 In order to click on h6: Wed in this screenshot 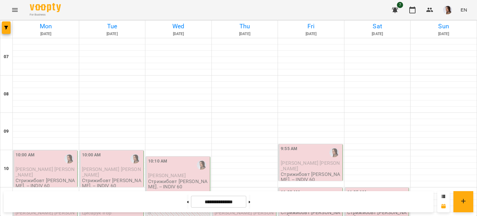, I will do `click(178, 26)`.